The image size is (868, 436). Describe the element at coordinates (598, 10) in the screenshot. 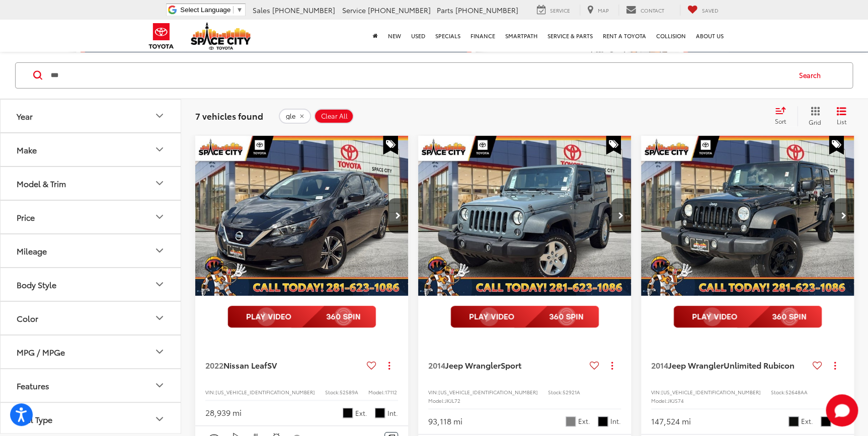

I see `a: Map` at that location.